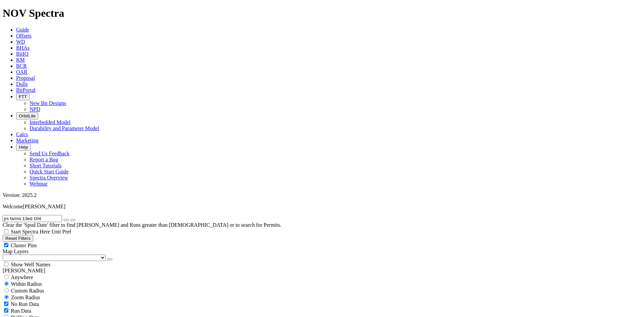 The width and height of the screenshot is (644, 317). Describe the element at coordinates (32, 218) in the screenshot. I see `input: Search` at that location.